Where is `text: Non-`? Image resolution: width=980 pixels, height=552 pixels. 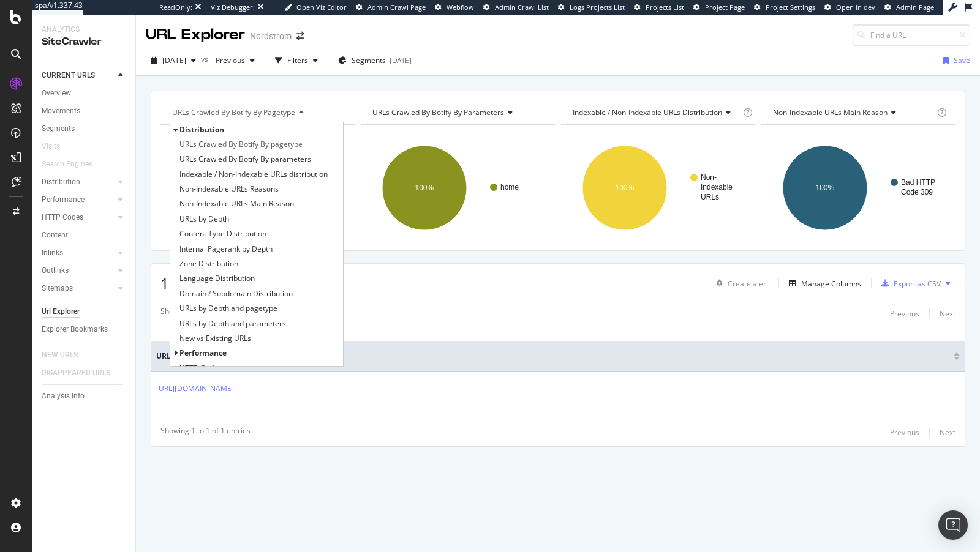
text: Non- is located at coordinates (709, 178).